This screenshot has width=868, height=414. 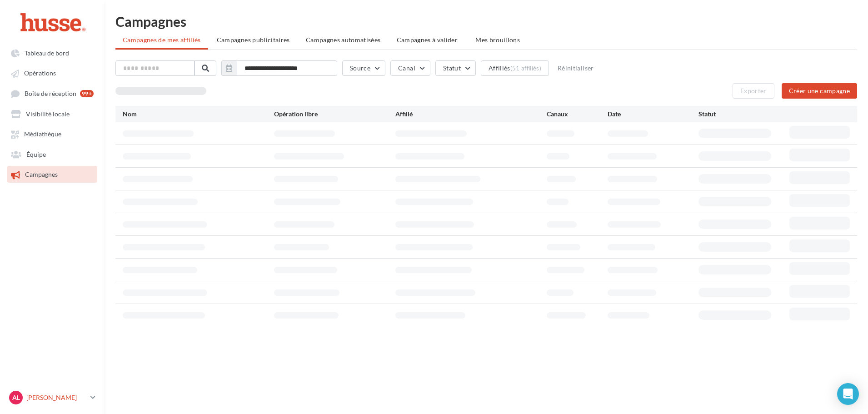 I want to click on span: Boîte de réception, so click(x=50, y=93).